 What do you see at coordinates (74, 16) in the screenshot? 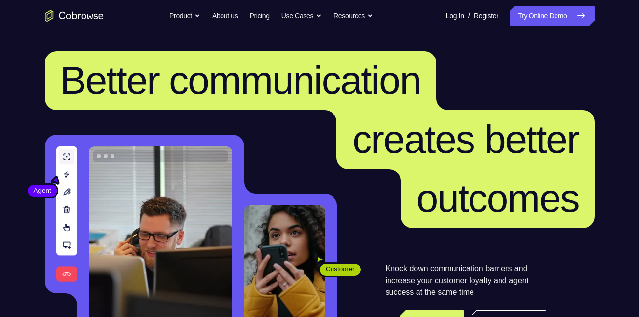
I see `a: Go to the home page` at bounding box center [74, 16].